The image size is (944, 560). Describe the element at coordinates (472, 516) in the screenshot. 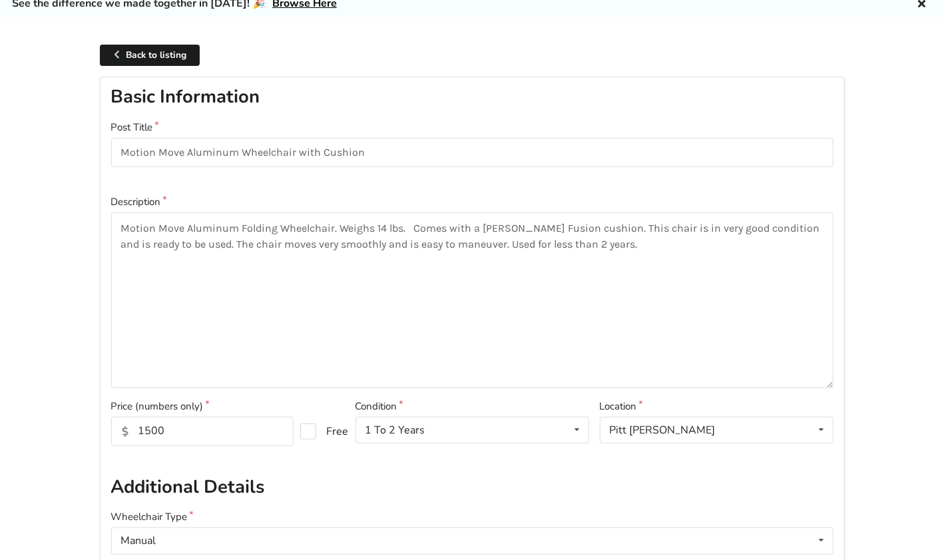

I see `label: Wheelchair Type` at that location.